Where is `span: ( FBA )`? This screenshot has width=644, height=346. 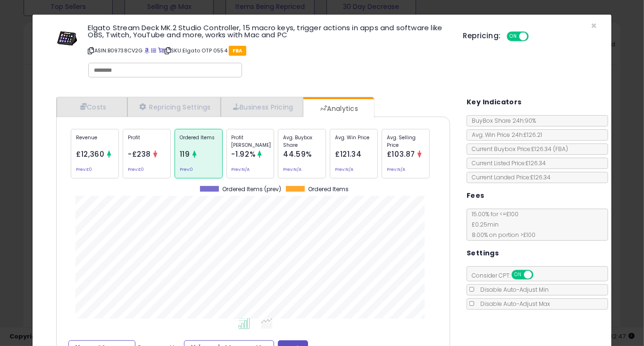 span: ( FBA ) is located at coordinates (560, 149).